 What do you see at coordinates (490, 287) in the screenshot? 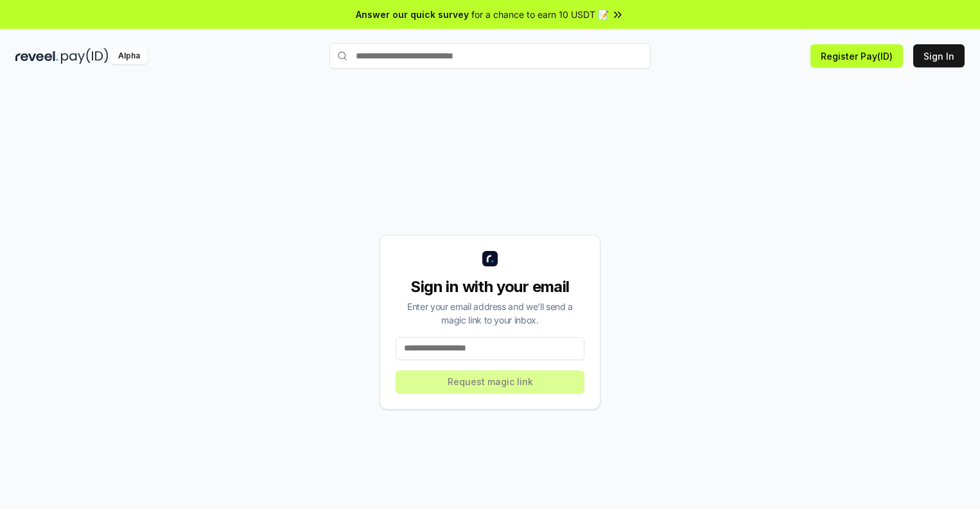
I see `div: Sign in with your email` at bounding box center [490, 287].